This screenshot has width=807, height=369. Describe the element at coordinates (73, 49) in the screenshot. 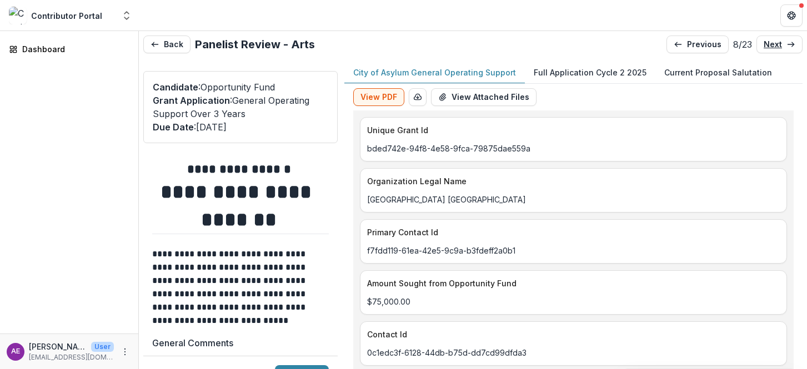

I see `div: Dashboard` at that location.